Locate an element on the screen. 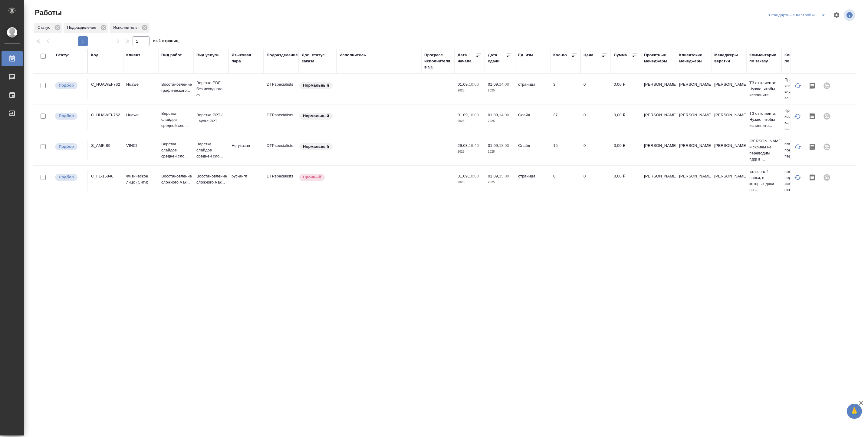 The height and width of the screenshot is (437, 868). p: Статус is located at coordinates (45, 27).